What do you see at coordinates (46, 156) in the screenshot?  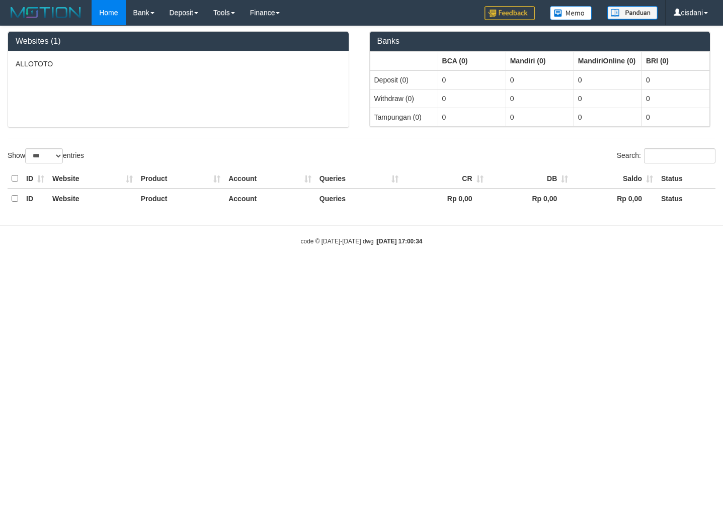 I see `label: Show entries` at bounding box center [46, 156].